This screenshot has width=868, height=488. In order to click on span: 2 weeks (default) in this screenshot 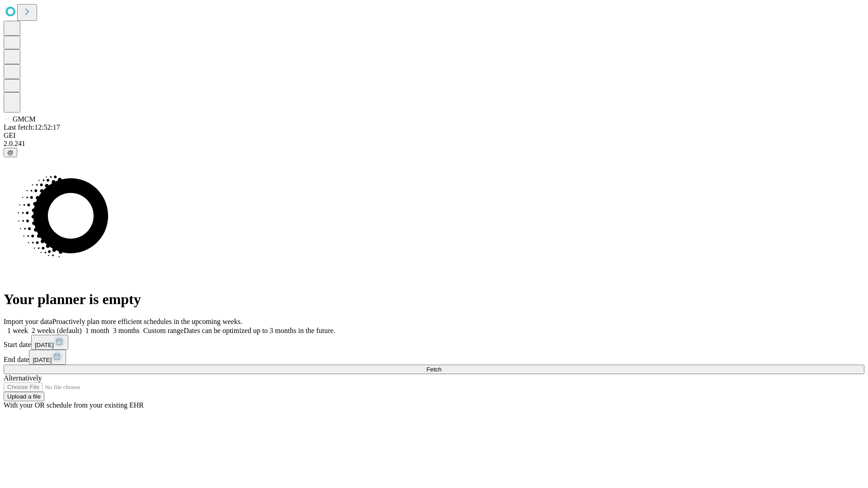, I will do `click(57, 331)`.